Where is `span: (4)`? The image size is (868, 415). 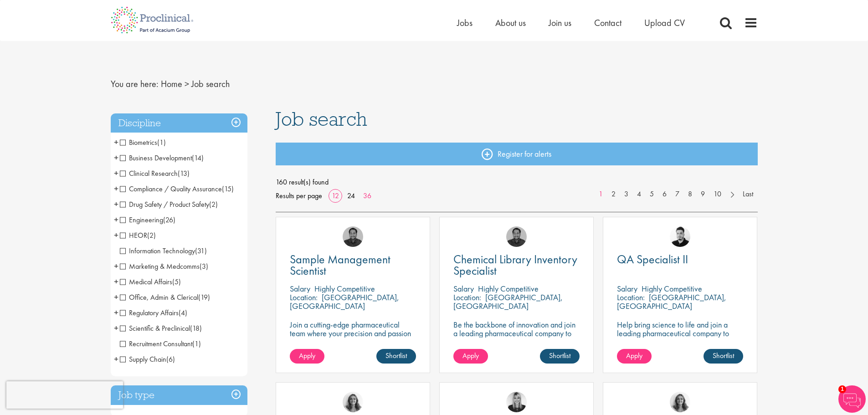 span: (4) is located at coordinates (182, 312).